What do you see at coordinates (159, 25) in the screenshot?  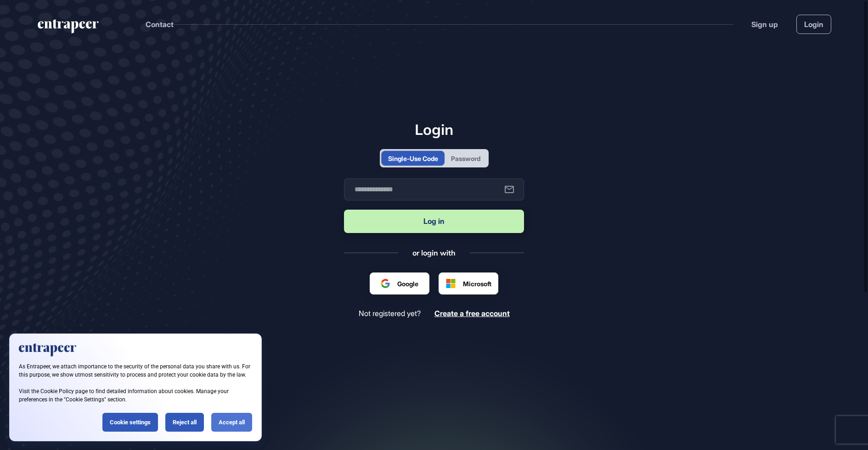 I see `button: Contact` at bounding box center [159, 25].